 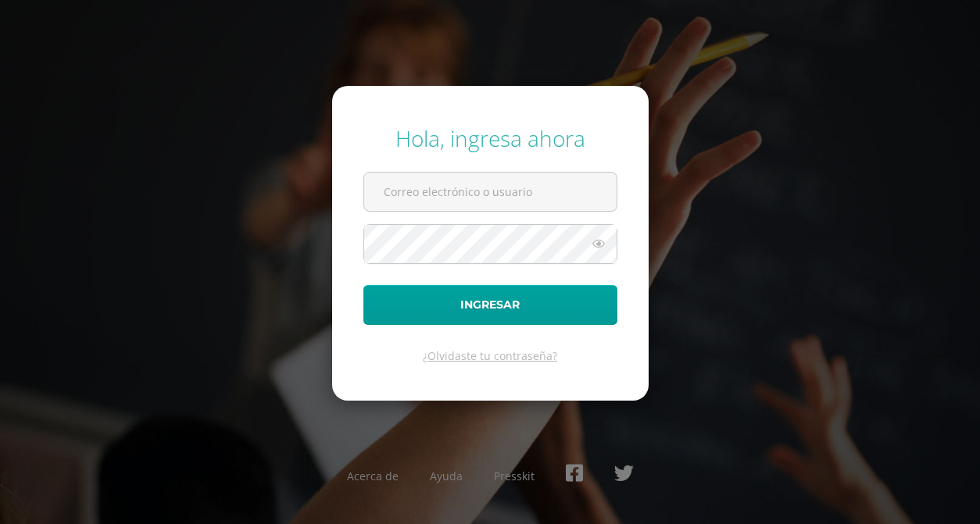 I want to click on a: Presskit, so click(x=514, y=476).